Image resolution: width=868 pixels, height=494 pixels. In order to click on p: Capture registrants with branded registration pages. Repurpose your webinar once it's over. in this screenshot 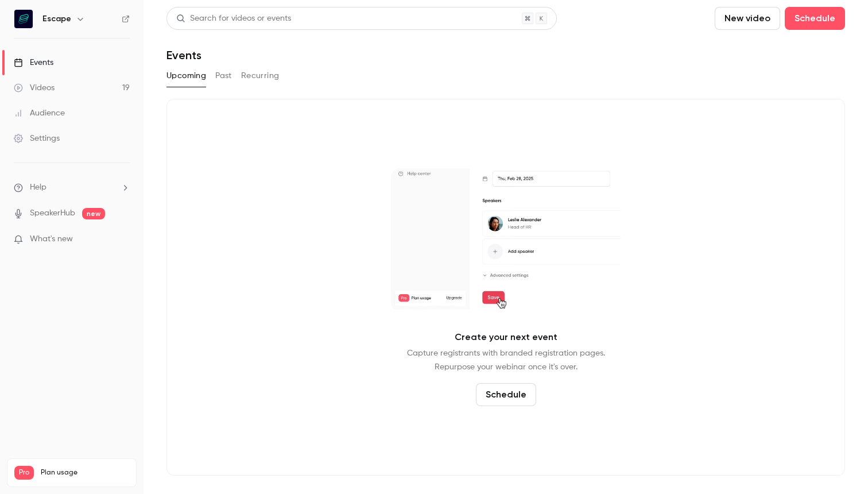, I will do `click(506, 360)`.